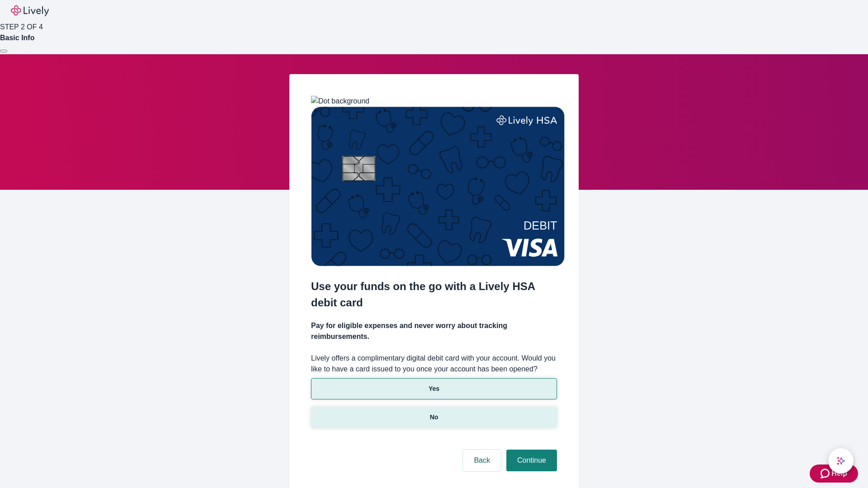 The height and width of the screenshot is (488, 868). I want to click on h4: Pay for eligible expenses and never worry about tracking reimbursements., so click(434, 331).